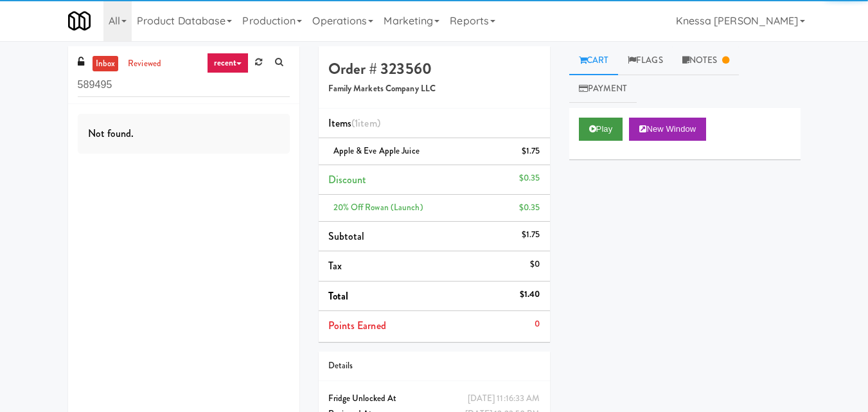 This screenshot has width=868, height=412. I want to click on a: Flags, so click(646, 61).